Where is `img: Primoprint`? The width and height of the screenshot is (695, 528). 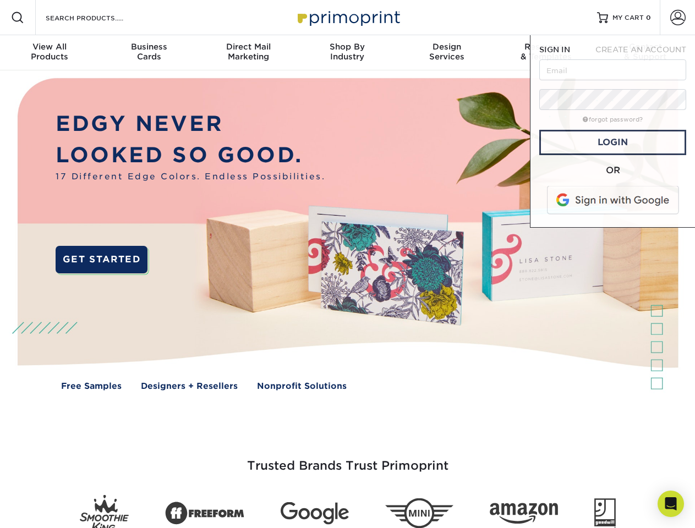
img: Primoprint is located at coordinates (348, 17).